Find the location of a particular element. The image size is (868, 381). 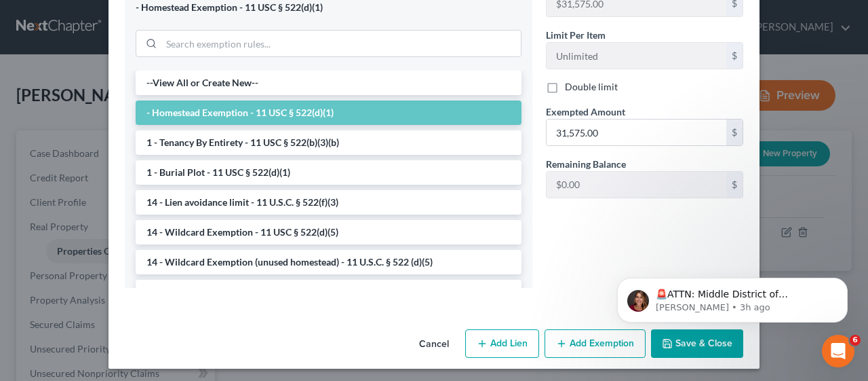

label: Limit Per Item is located at coordinates (576, 35).